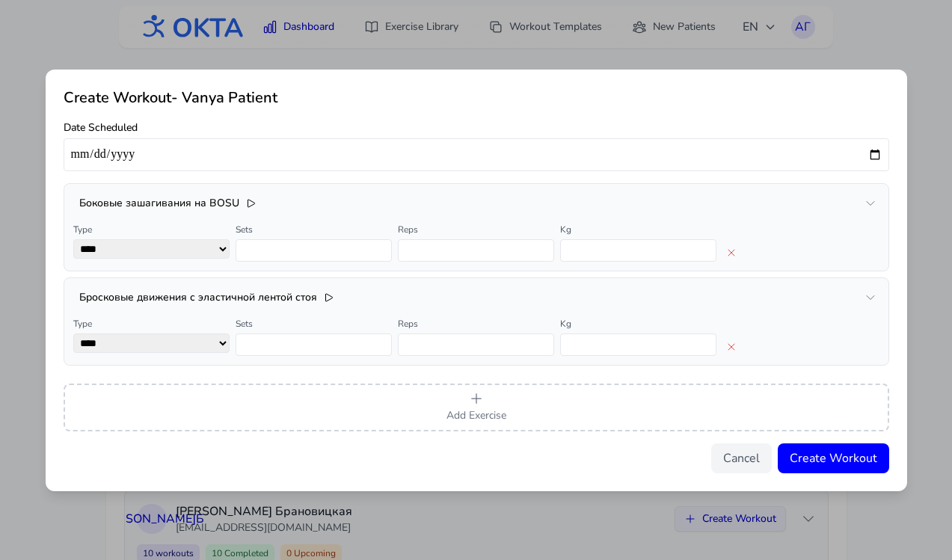  What do you see at coordinates (159, 204) in the screenshot?
I see `h3: Боковые зашагивания на BOSU` at bounding box center [159, 204].